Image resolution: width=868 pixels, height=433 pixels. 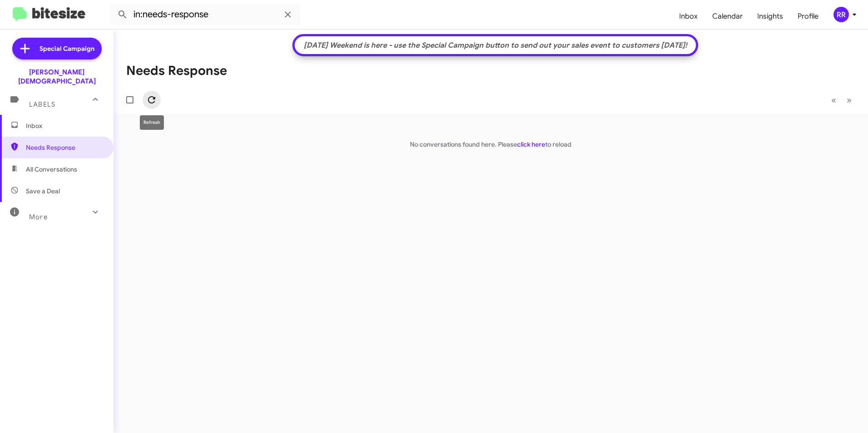 I want to click on span: Profile, so click(x=808, y=16).